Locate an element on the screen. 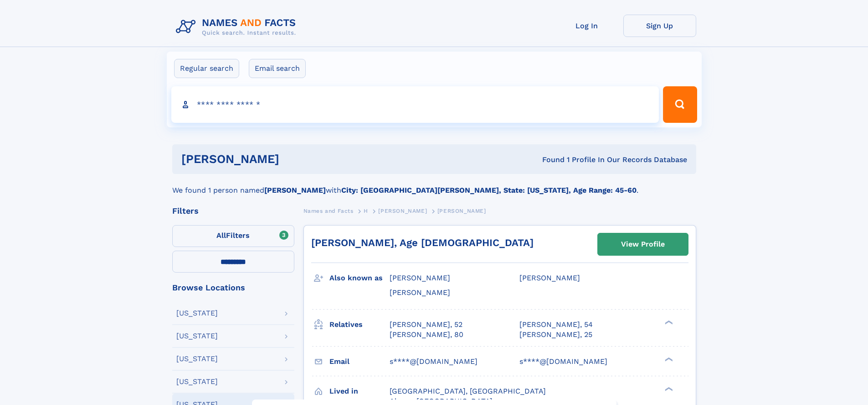  button: Search Button is located at coordinates (680, 105).